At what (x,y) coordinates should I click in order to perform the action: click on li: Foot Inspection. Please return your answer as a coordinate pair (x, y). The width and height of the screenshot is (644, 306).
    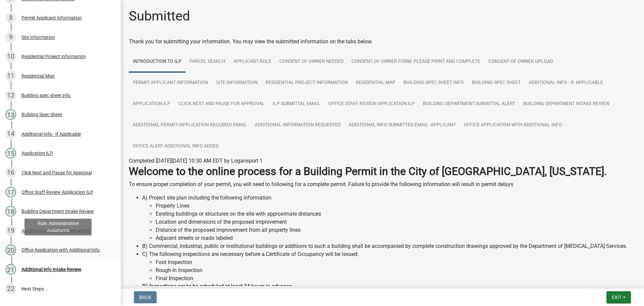
    Looking at the image, I should click on (396, 262).